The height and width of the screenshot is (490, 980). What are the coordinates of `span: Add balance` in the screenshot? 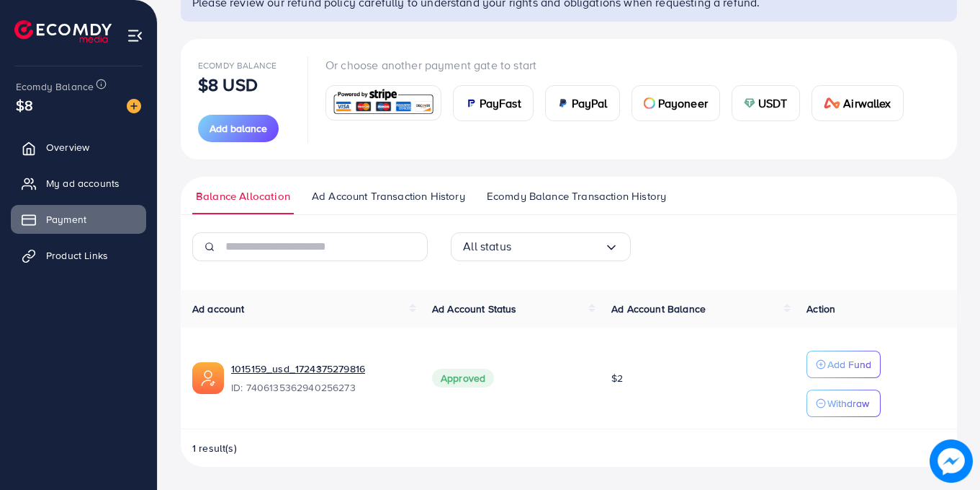 It's located at (239, 128).